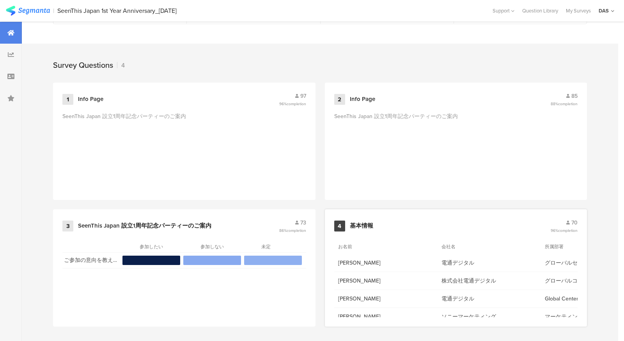 This screenshot has width=624, height=341. Describe the element at coordinates (212, 261) in the screenshot. I see `section: 2.7%` at that location.